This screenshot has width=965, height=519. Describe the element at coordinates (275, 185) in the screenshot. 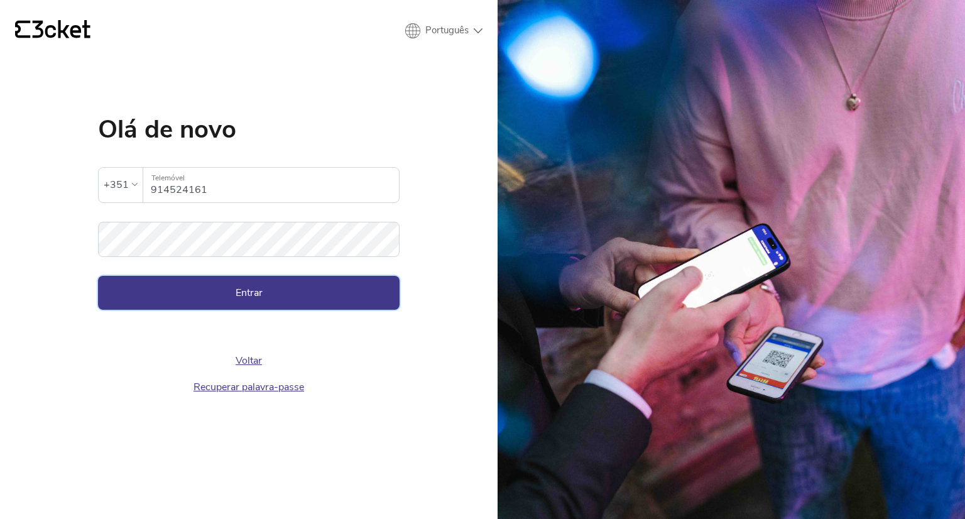

I see `input: Telemóvel` at that location.